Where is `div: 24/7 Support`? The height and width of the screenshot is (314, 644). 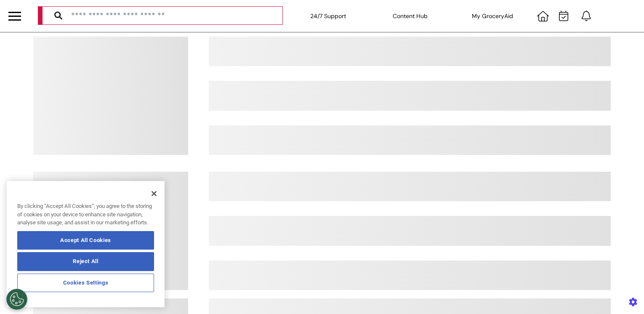
div: 24/7 Support is located at coordinates (328, 16).